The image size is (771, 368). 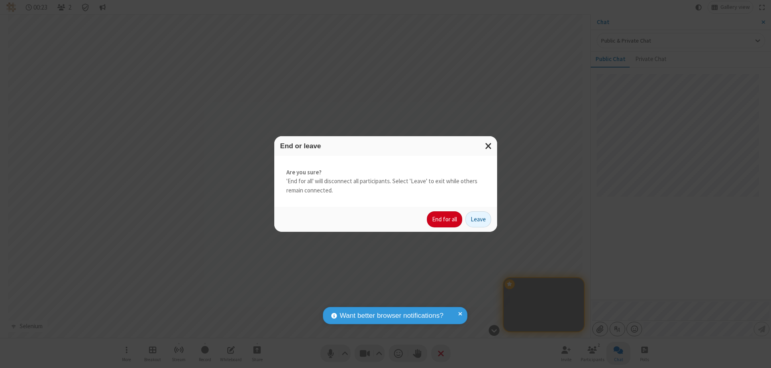 What do you see at coordinates (489, 146) in the screenshot?
I see `button: Close modal` at bounding box center [489, 146].